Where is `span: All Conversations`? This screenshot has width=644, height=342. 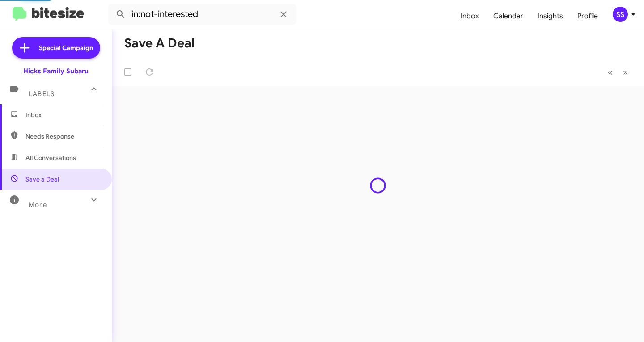
span: All Conversations is located at coordinates (50, 158).